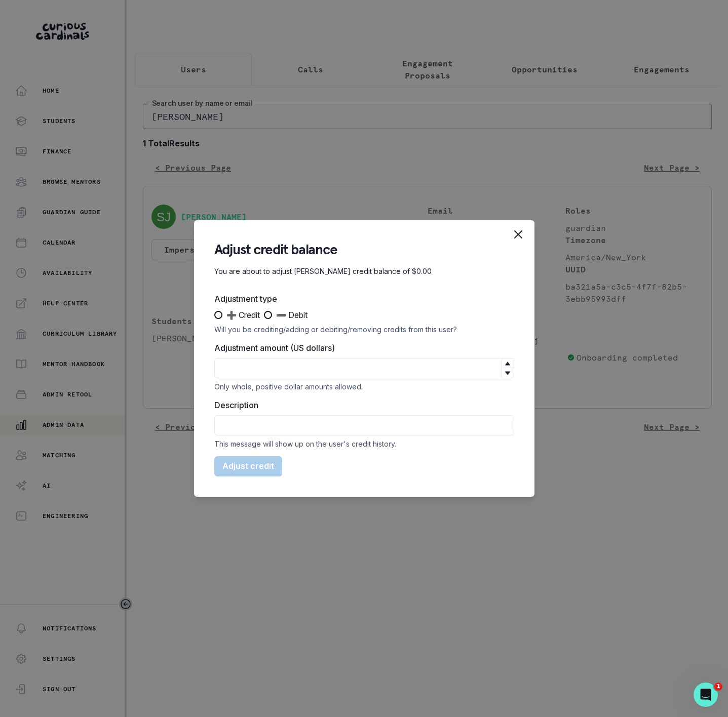 The image size is (728, 717). What do you see at coordinates (243, 315) in the screenshot?
I see `span: ➕ Credit` at bounding box center [243, 315].